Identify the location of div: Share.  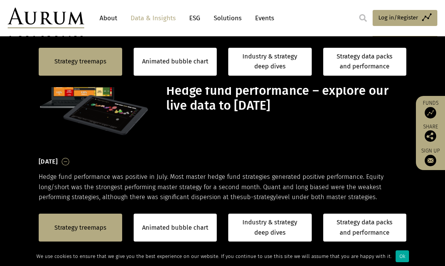
(430, 133).